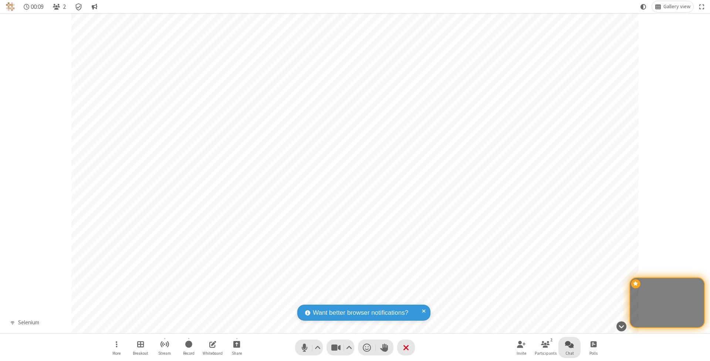 Image resolution: width=710 pixels, height=361 pixels. Describe the element at coordinates (521, 347) in the screenshot. I see `button: Invite participants (⌘+Shift+I)` at that location.